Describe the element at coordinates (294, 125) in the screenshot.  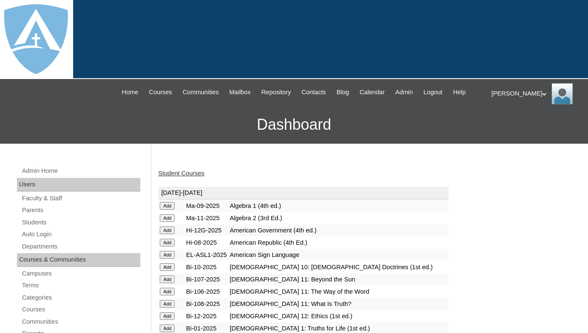
I see `h3: Dashboard` at that location.